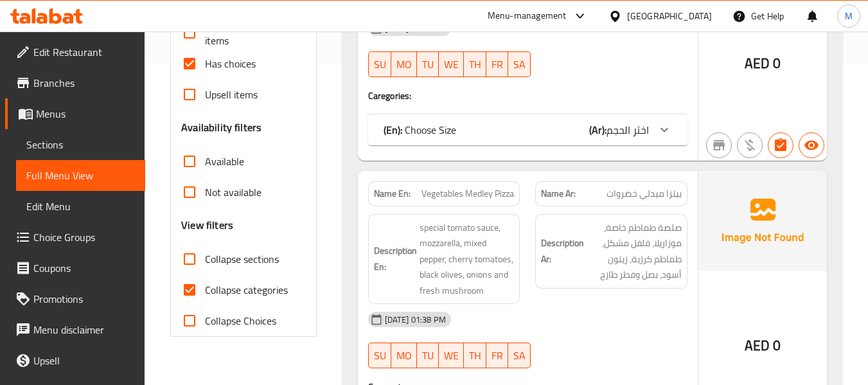 The height and width of the screenshot is (385, 868). What do you see at coordinates (231, 94) in the screenshot?
I see `span: Upsell items` at bounding box center [231, 94].